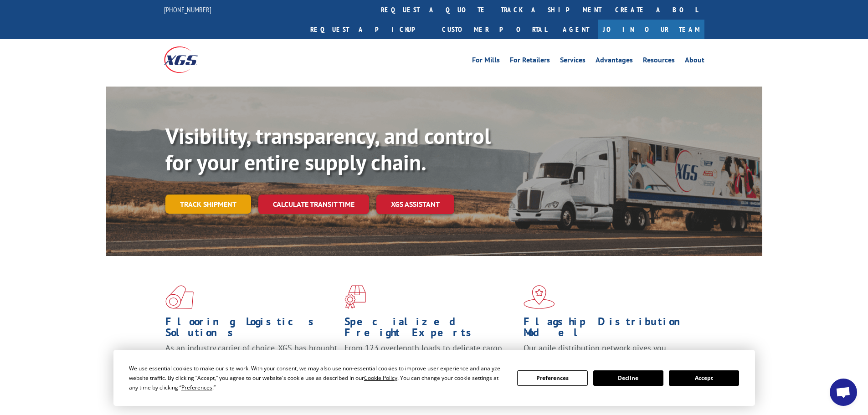 The width and height of the screenshot is (868, 415). I want to click on img: xgs-icon-flagship-distribution-model-red, so click(539, 297).